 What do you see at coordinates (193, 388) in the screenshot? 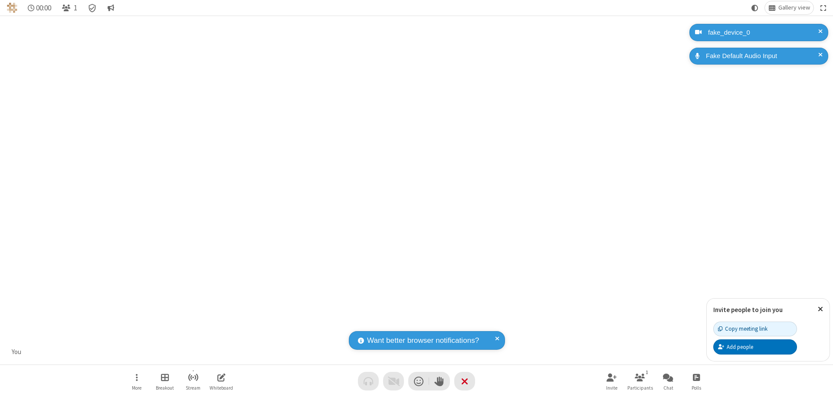
I see `span: Stream` at bounding box center [193, 388].